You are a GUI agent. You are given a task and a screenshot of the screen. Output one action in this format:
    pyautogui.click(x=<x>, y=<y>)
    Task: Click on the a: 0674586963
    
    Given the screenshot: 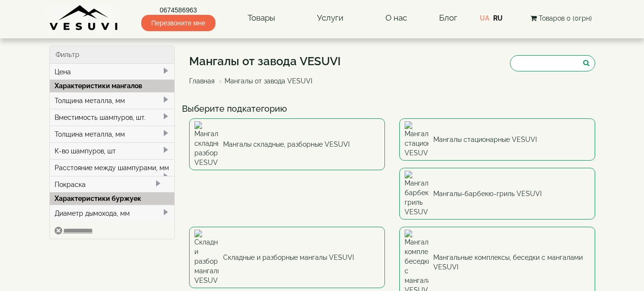 What is the action you would take?
    pyautogui.click(x=178, y=10)
    